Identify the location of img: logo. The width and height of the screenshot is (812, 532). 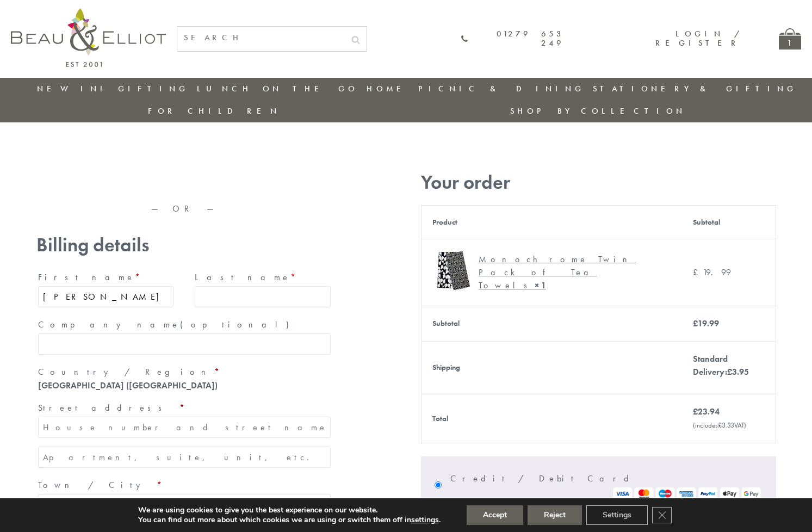
(88, 38).